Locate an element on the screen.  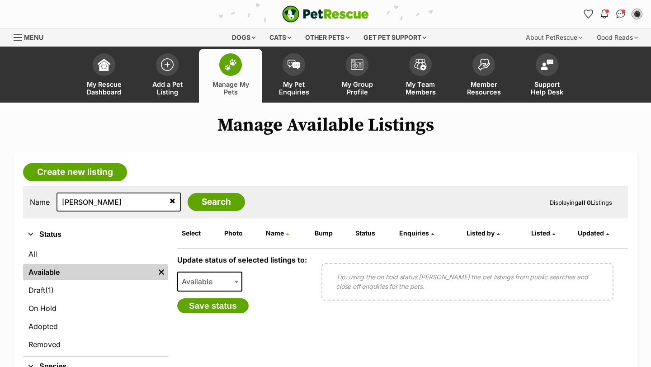
a: Create new listing is located at coordinates (75, 172).